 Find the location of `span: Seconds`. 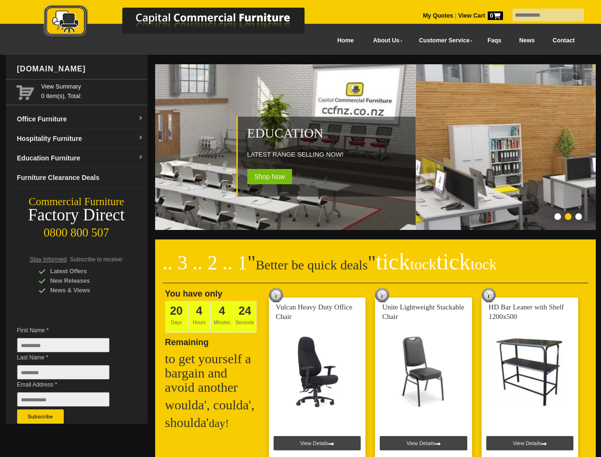

span: Seconds is located at coordinates (245, 316).